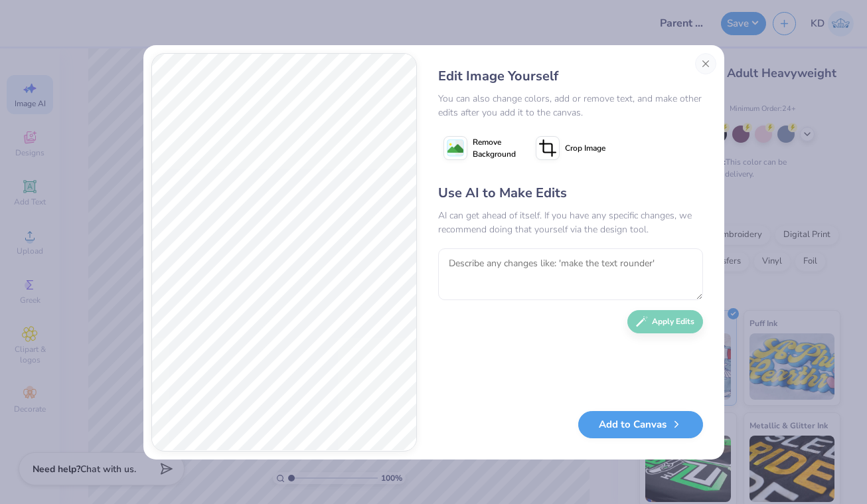 The height and width of the screenshot is (504, 867). What do you see at coordinates (570, 105) in the screenshot?
I see `div: You can also change colors, add or remove text, and make other edits after you add it to the canvas.` at bounding box center [570, 105].